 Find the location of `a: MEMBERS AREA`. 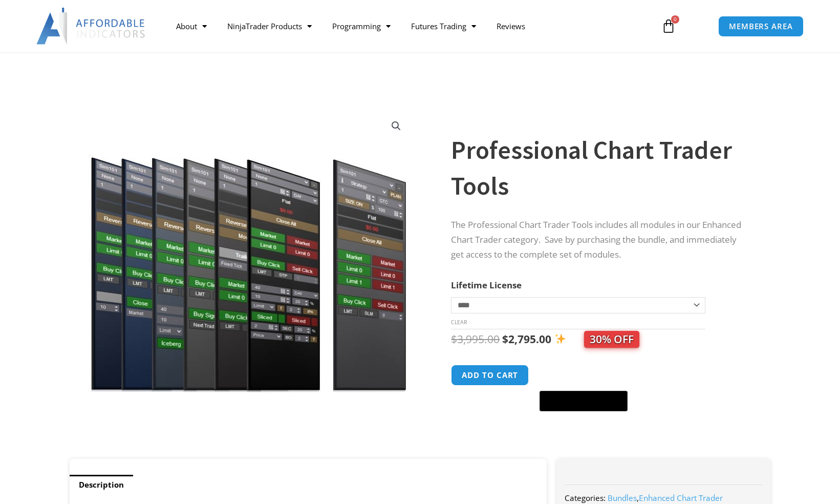

a: MEMBERS AREA is located at coordinates (761, 26).